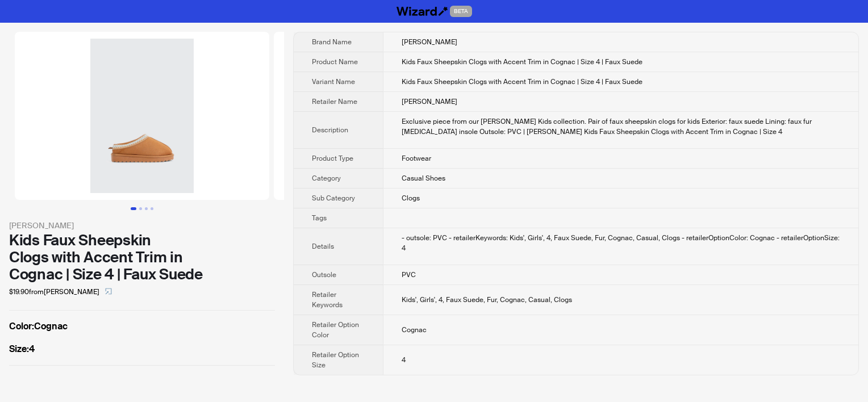 Image resolution: width=868 pixels, height=402 pixels. Describe the element at coordinates (335, 360) in the screenshot. I see `span: Retailer Option Size` at that location.